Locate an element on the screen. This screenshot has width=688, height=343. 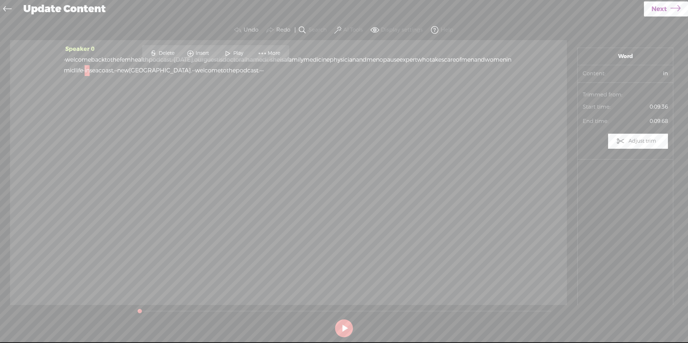
span: women is located at coordinates (496, 60).